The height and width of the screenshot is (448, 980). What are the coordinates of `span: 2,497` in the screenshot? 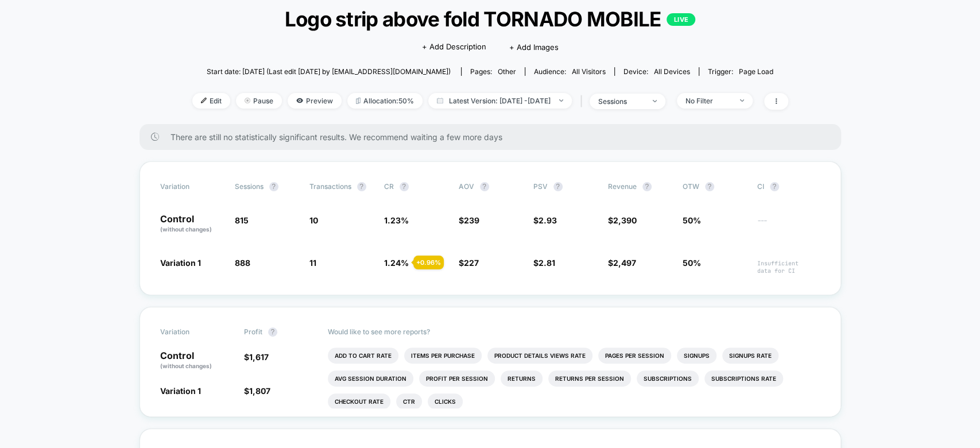 It's located at (624, 262).